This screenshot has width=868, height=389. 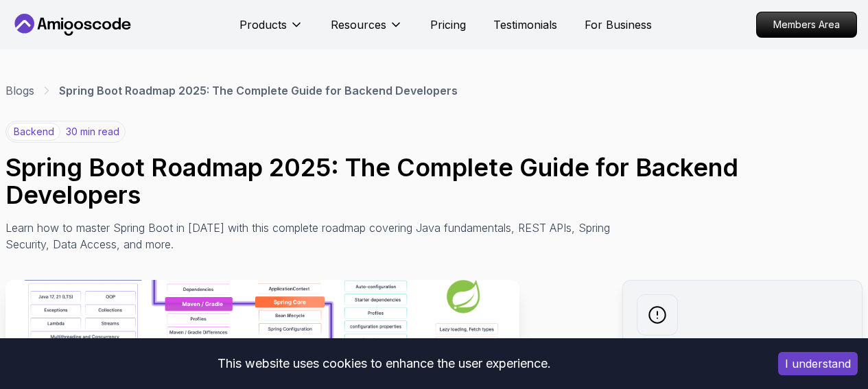 I want to click on p: For Business, so click(x=618, y=25).